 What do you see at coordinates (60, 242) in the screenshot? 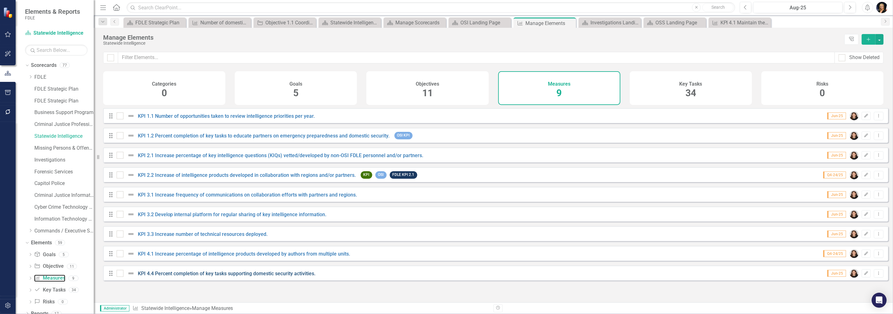
I see `div: 59` at bounding box center [60, 242].